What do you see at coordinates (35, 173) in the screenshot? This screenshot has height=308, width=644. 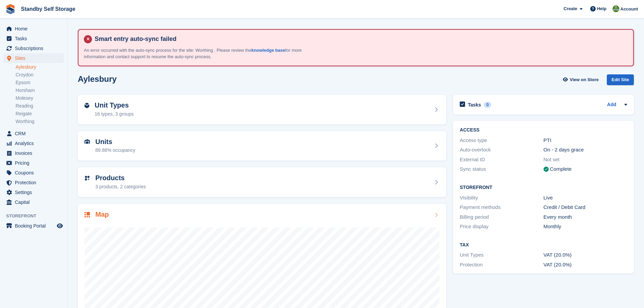 I see `span: Coupons` at bounding box center [35, 173].